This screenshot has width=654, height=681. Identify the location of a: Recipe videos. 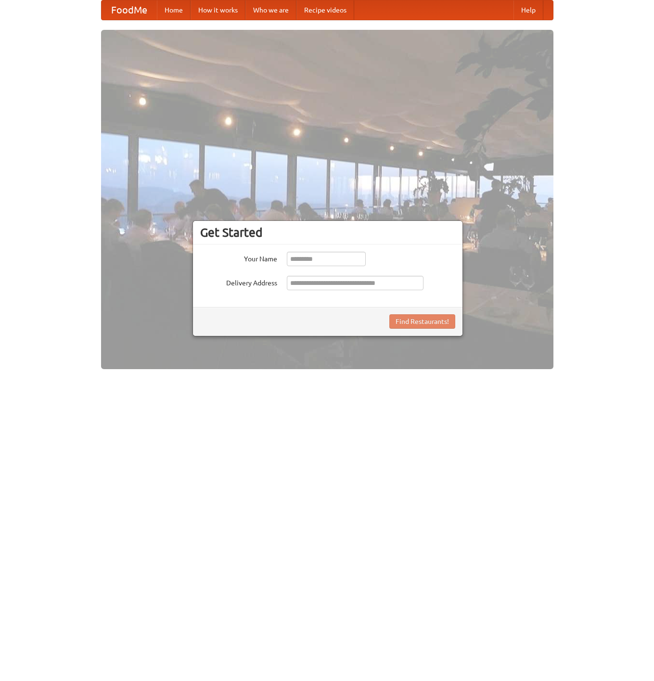
(325, 10).